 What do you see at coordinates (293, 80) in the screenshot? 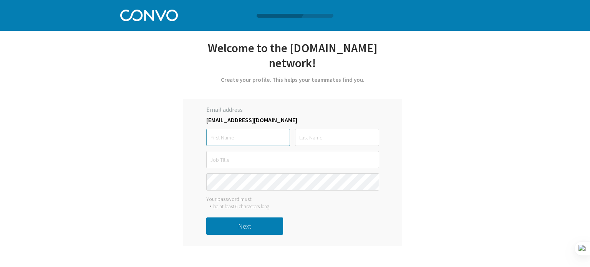
I see `div: Create your profile. This helps your teammates find you.` at bounding box center [293, 80].